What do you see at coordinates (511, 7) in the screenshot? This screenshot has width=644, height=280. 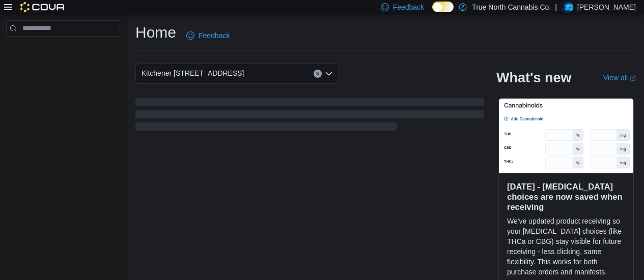 I see `p: True North Cannabis Co.` at bounding box center [511, 7].